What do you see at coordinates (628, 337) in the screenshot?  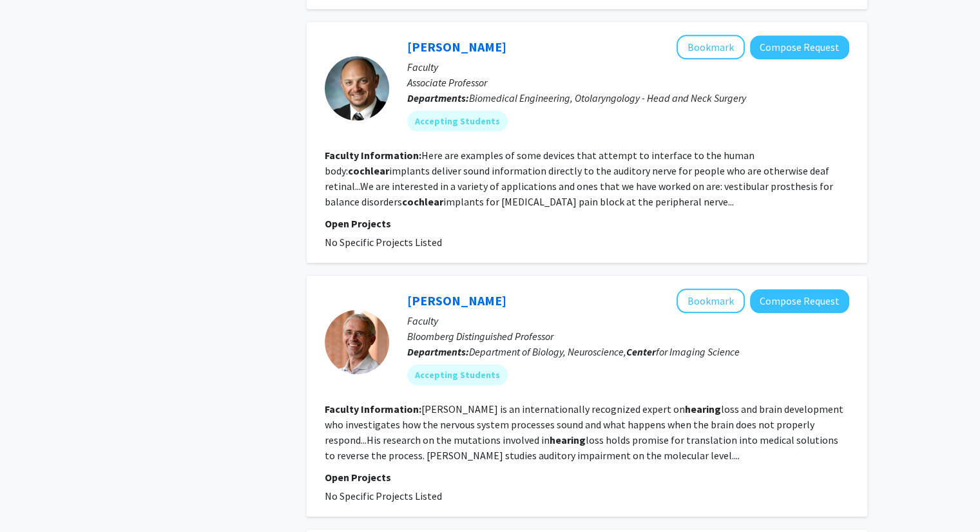 I see `p: Bloomberg Distinguished Professor` at bounding box center [628, 337].